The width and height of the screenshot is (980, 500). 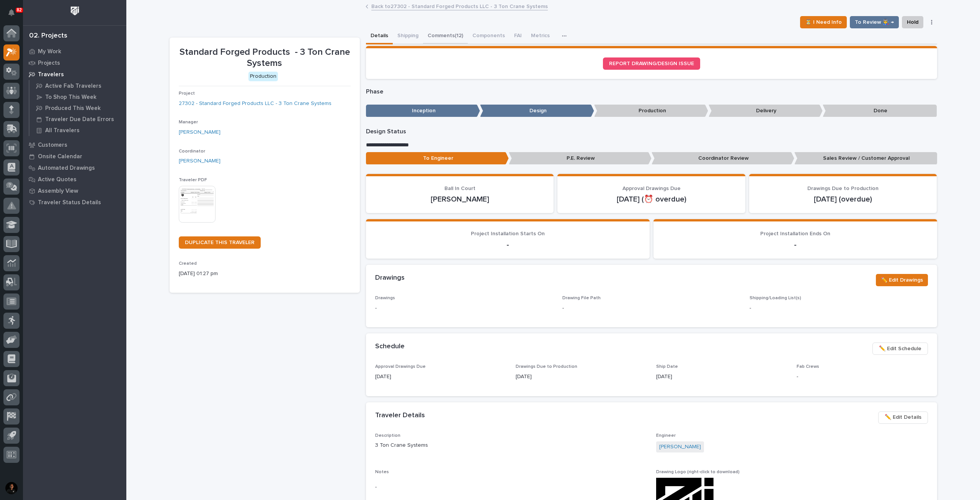 What do you see at coordinates (808, 367) in the screenshot?
I see `span: Fab Crews` at bounding box center [808, 367].